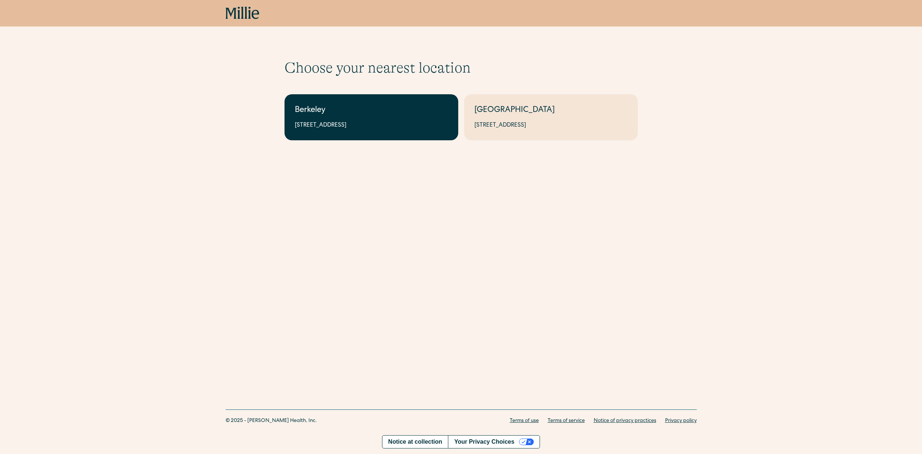 This screenshot has height=454, width=922. What do you see at coordinates (243, 13) in the screenshot?
I see `a: home` at bounding box center [243, 13].